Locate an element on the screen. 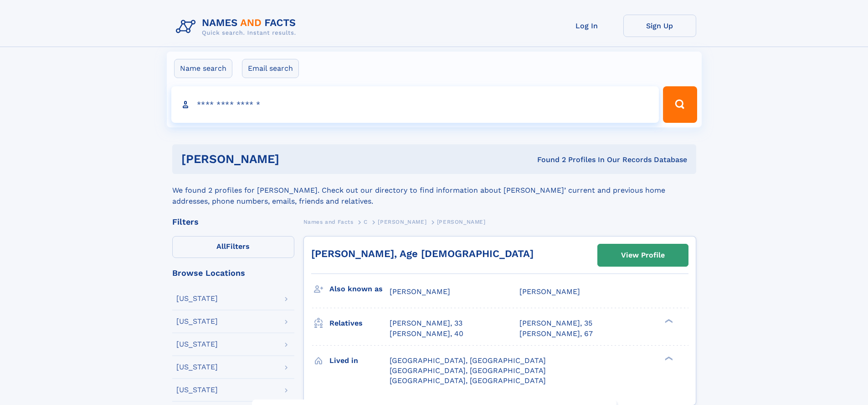 The image size is (868, 405). h3: Also known as is located at coordinates (360, 289).